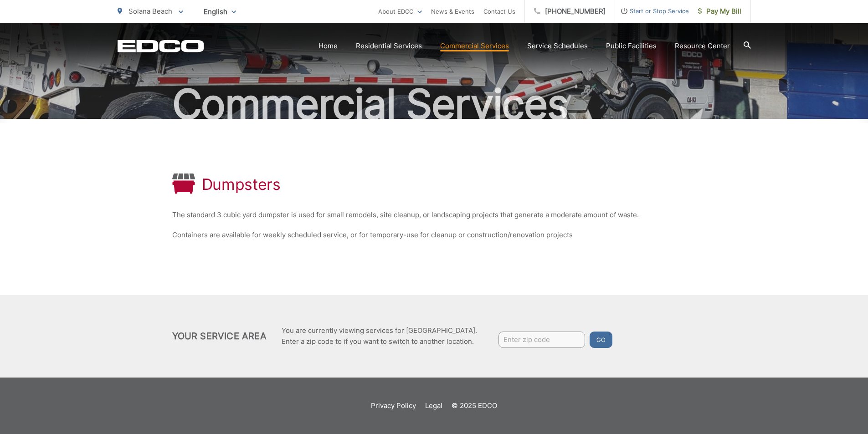 The height and width of the screenshot is (434, 868). What do you see at coordinates (434, 406) in the screenshot?
I see `a: Legal` at bounding box center [434, 406].